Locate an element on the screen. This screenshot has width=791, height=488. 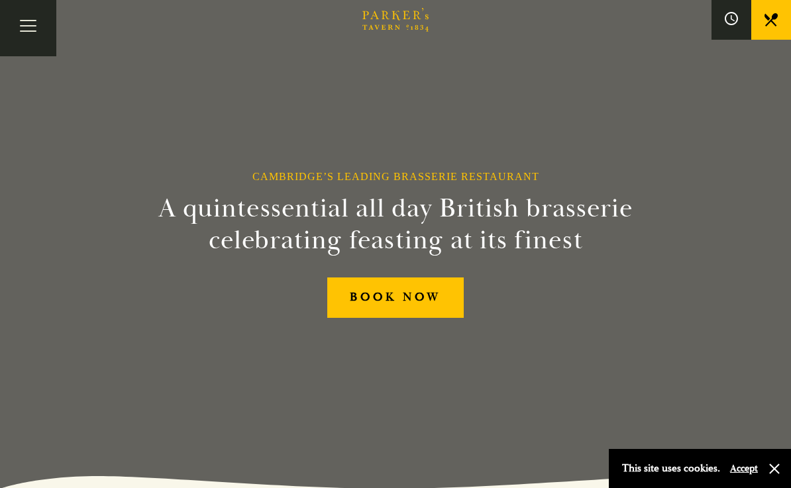
a: BOOK NOW is located at coordinates (396, 297).